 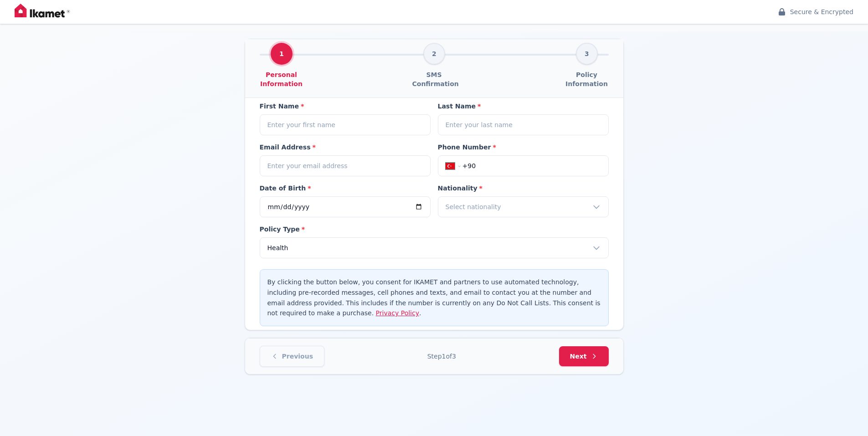 I want to click on span: 3, so click(x=587, y=54).